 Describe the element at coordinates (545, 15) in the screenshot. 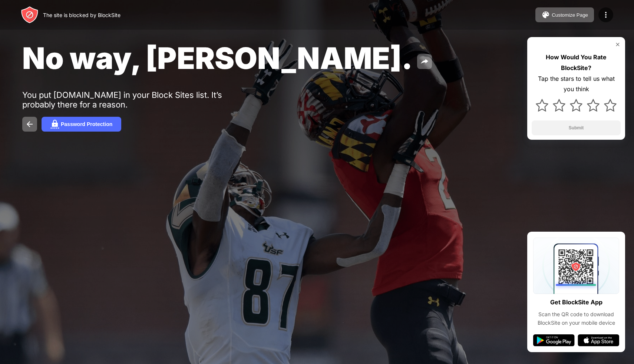

I see `img: pallet.svg` at that location.